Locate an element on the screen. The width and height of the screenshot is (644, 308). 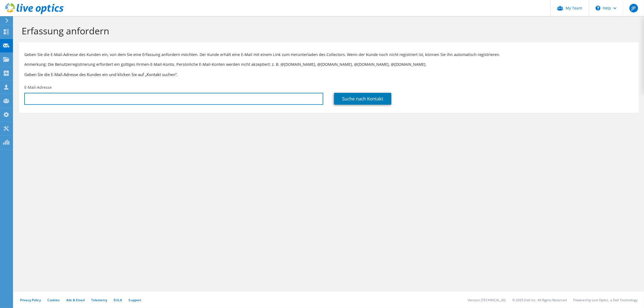
a: Cookies is located at coordinates (53, 300).